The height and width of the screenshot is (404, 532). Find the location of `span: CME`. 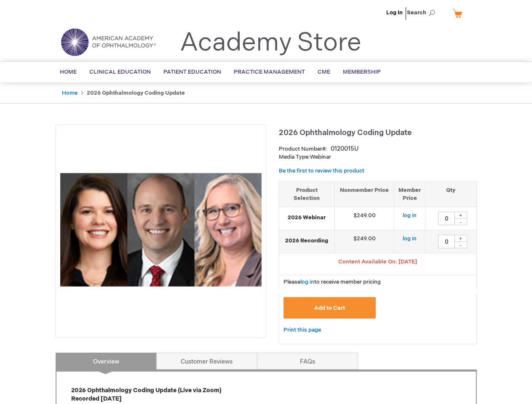

span: CME is located at coordinates (324, 72).